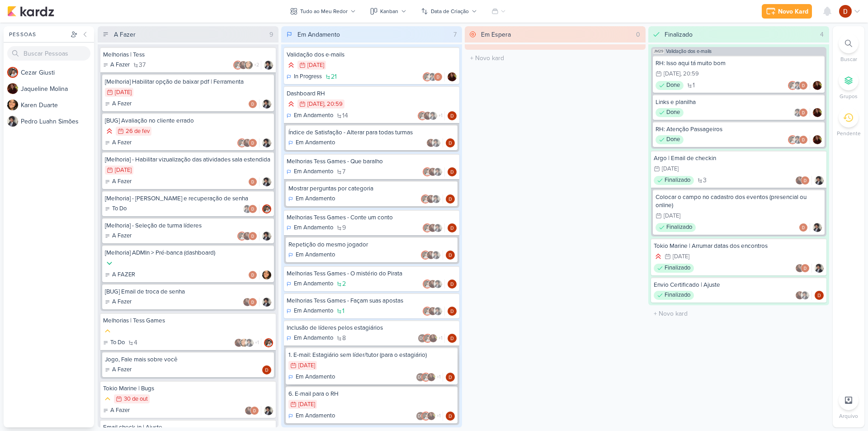 Image resolution: width=868 pixels, height=431 pixels. I want to click on div: Mostrar perguntas por categoria, so click(372, 188).